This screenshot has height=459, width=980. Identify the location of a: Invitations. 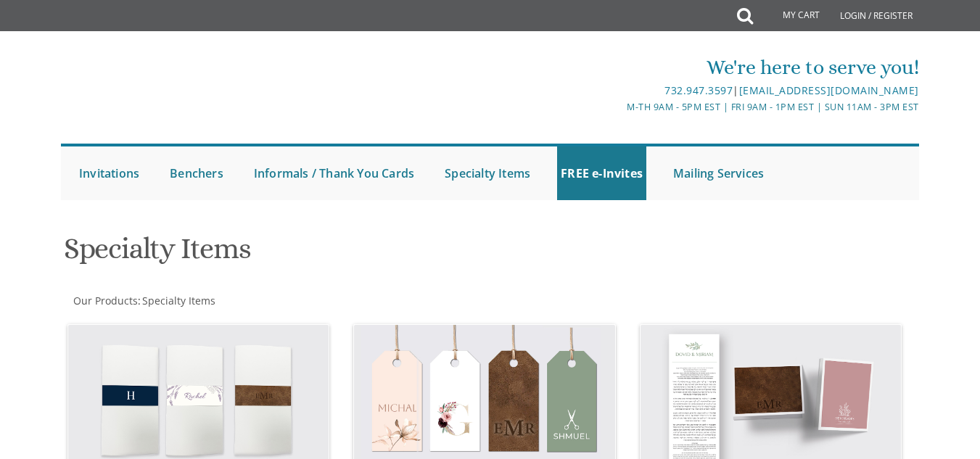
(109, 173).